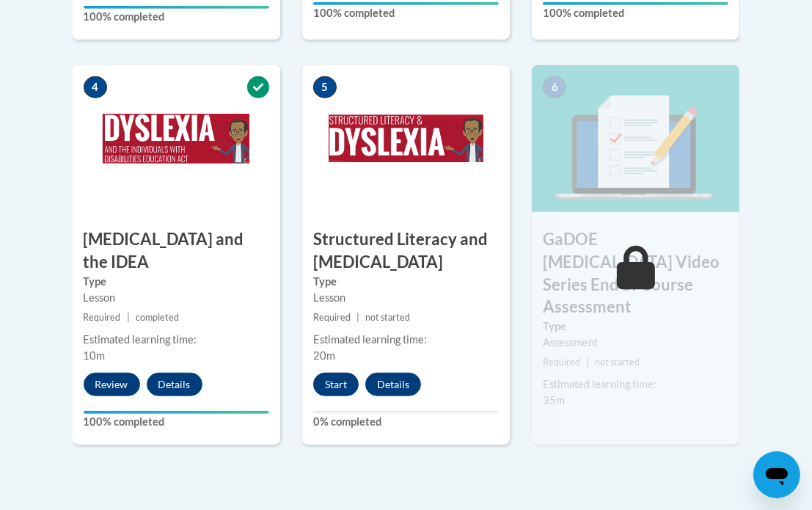 This screenshot has height=510, width=812. What do you see at coordinates (336, 385) in the screenshot?
I see `button: Start` at bounding box center [336, 385].